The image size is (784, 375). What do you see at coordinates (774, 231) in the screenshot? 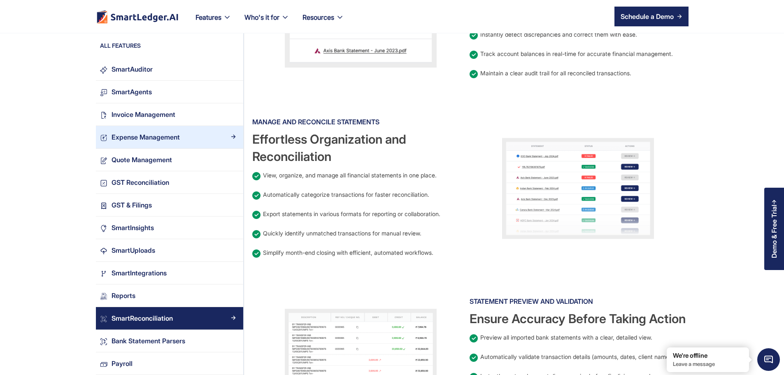
I see `div: Demo & Free Trial` at bounding box center [774, 231].